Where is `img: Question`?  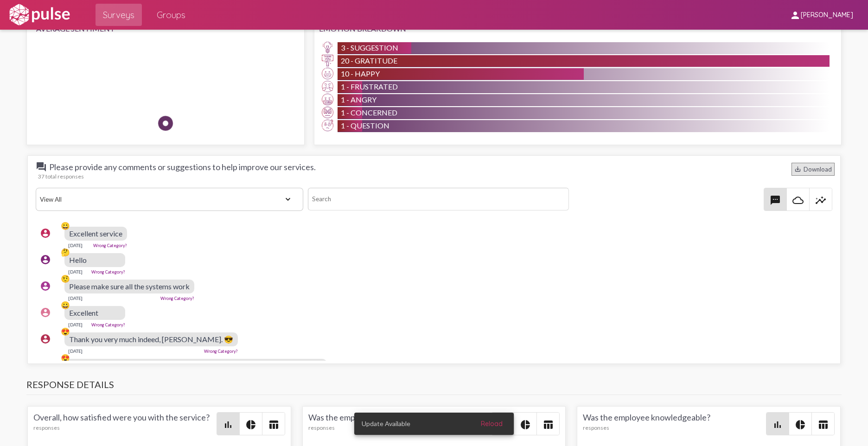
img: Question is located at coordinates (327, 125).